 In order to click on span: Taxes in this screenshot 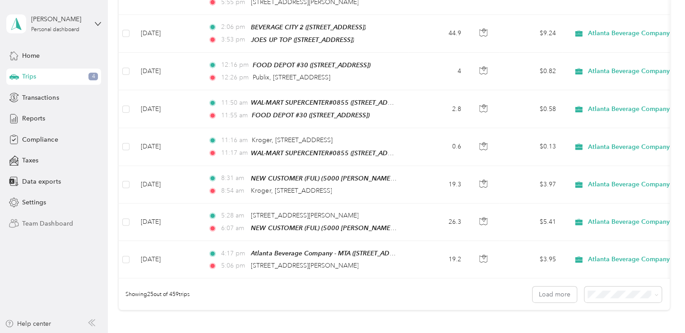, I will do `click(30, 160)`.